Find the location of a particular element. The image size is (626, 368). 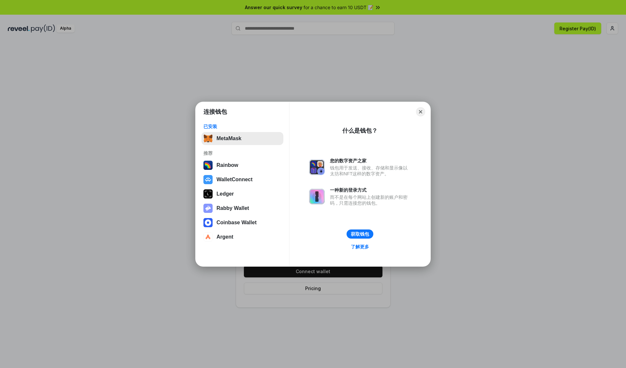

div: 而不是在每个网站上创建新的账户和密码，只需连接您的钱包。 is located at coordinates (370, 200).